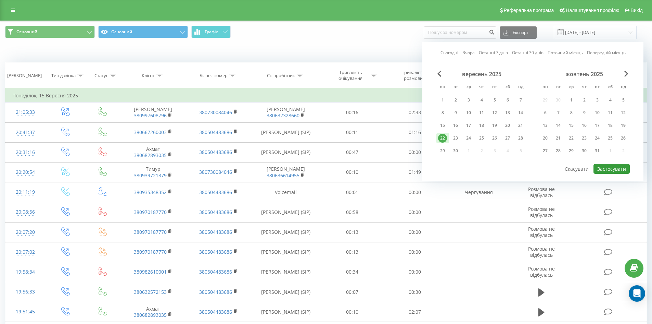 This screenshot has height=324, width=652. What do you see at coordinates (283, 115) in the screenshot?
I see `a: 380632328660` at bounding box center [283, 115].